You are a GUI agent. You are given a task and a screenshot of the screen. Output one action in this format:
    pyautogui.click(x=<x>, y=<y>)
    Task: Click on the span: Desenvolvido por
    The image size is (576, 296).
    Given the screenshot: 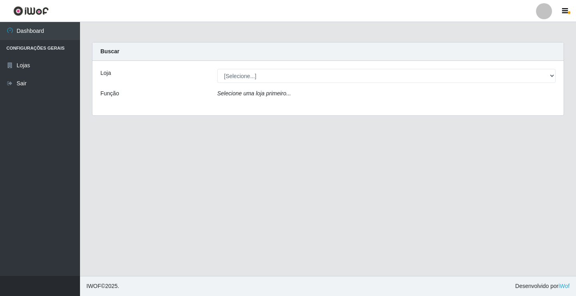 What is the action you would take?
    pyautogui.click(x=543, y=286)
    